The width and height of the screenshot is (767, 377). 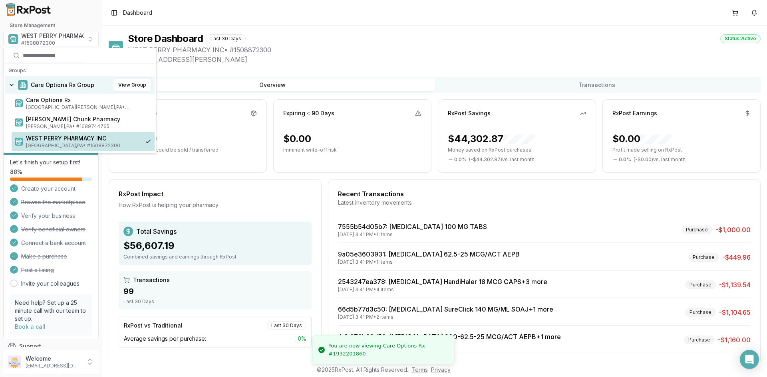 I want to click on div: RxPost vs Traditional, so click(x=153, y=326).